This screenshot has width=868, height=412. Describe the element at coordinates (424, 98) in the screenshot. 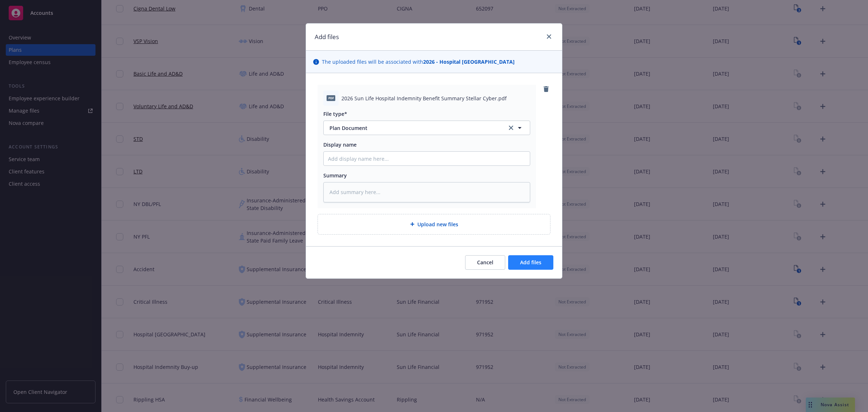

I see `span: 2026 Sun Life Hospital Indemnity Benefit Summary Stellar Cyber.pdf` at that location.